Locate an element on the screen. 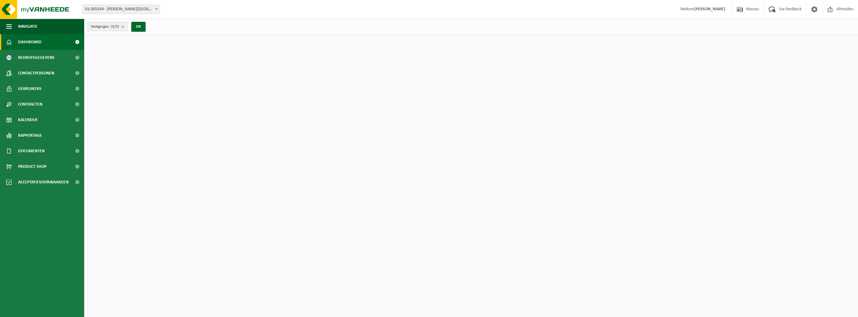 This screenshot has width=858, height=317. span: Contactpersonen is located at coordinates (36, 73).